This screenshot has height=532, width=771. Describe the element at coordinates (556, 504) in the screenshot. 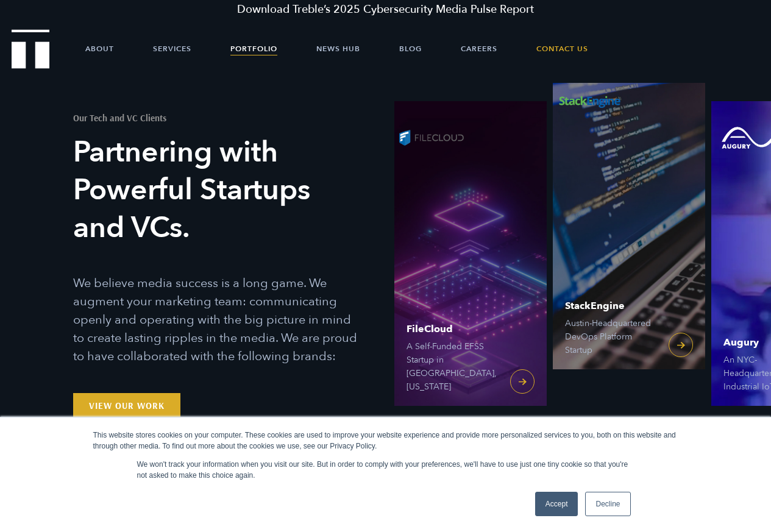

I see `a: Accept` at that location.